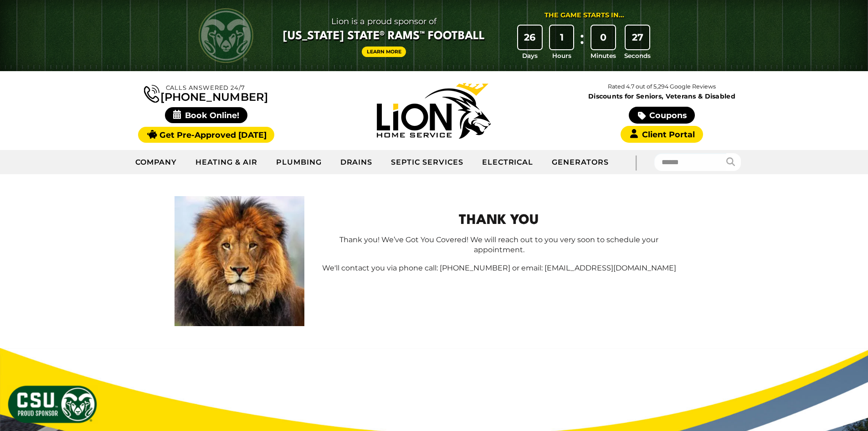 The width and height of the screenshot is (868, 431). I want to click on img: CSU Rams logo, so click(226, 36).